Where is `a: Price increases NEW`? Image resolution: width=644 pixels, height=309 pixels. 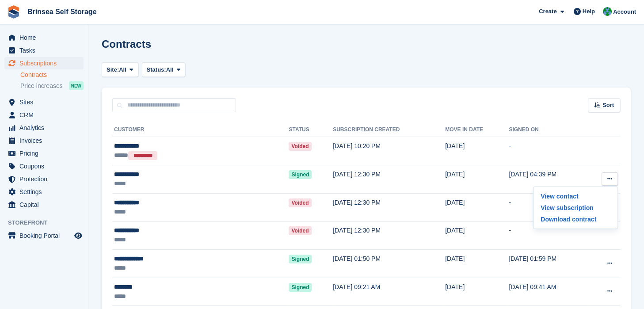
a: Price increases NEW is located at coordinates (51, 86).